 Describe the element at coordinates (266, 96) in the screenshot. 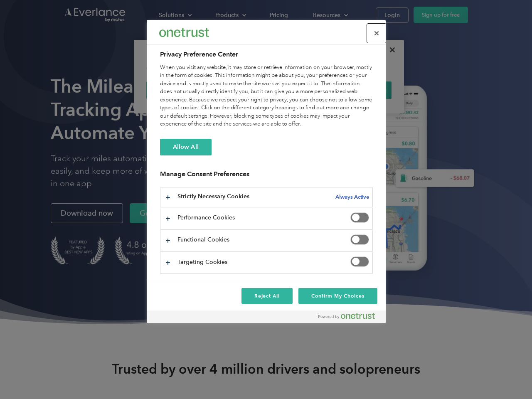

I see `div: When you visit any website, it may store or retrieve information on your browser, mostly in the f...` at that location.